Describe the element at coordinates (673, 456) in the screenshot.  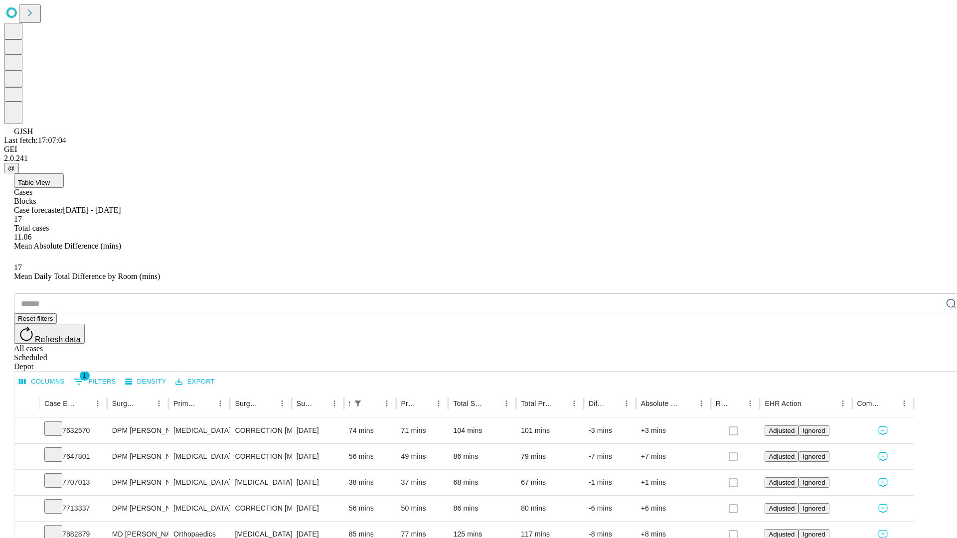
I see `div: +7 mins` at that location.